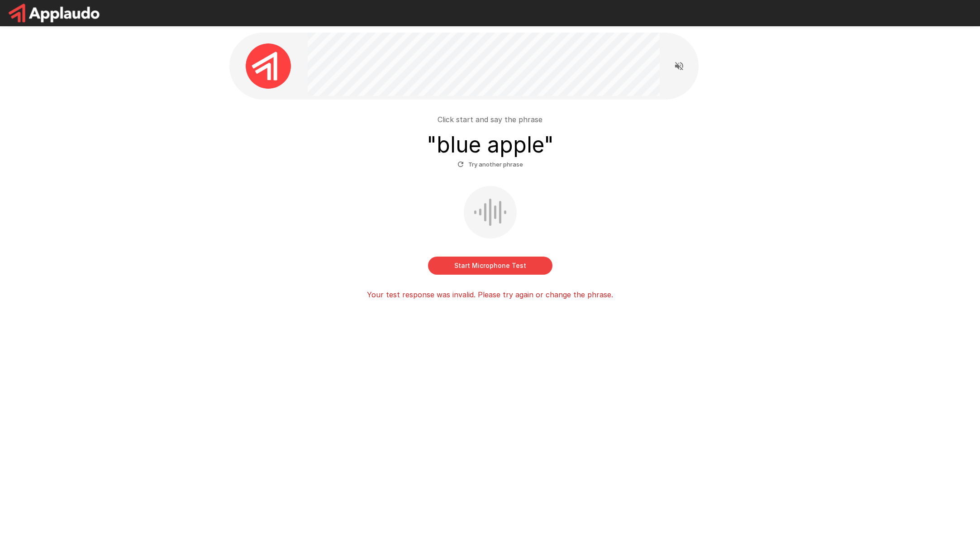  I want to click on button: Read questions aloud, so click(679, 66).